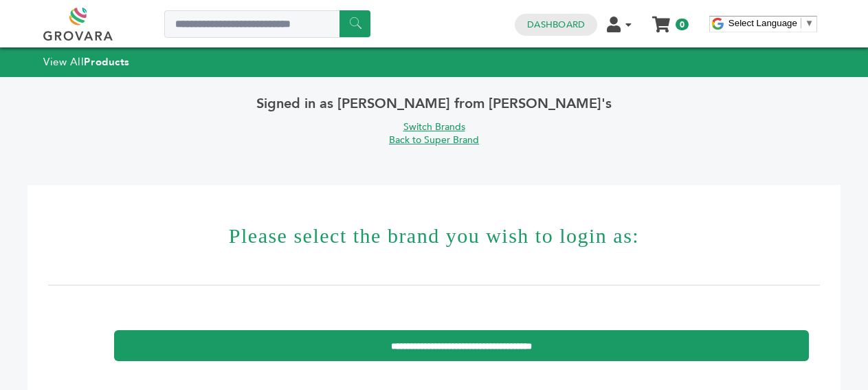 The height and width of the screenshot is (390, 868). What do you see at coordinates (86, 62) in the screenshot?
I see `a: View AllProducts` at bounding box center [86, 62].